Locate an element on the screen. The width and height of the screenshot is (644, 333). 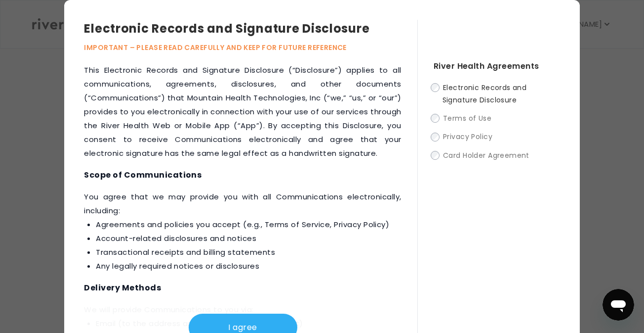
li: Transactional receipts and billing statements is located at coordinates (248, 252).